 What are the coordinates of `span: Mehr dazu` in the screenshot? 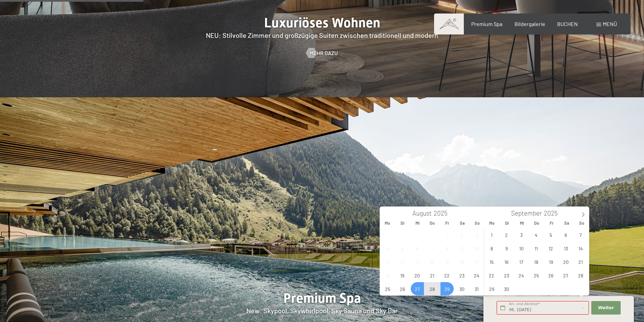 It's located at (324, 53).